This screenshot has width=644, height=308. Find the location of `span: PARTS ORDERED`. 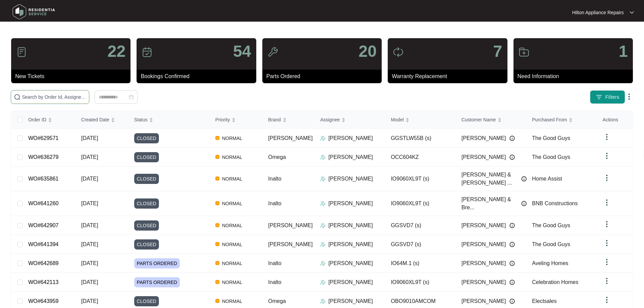

span: PARTS ORDERED is located at coordinates (157, 263).